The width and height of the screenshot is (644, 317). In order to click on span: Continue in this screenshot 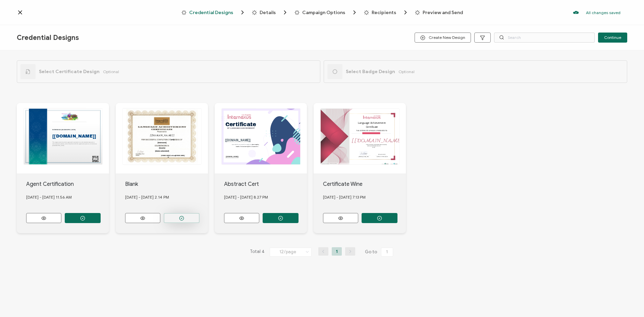, I will do `click(613, 38)`.